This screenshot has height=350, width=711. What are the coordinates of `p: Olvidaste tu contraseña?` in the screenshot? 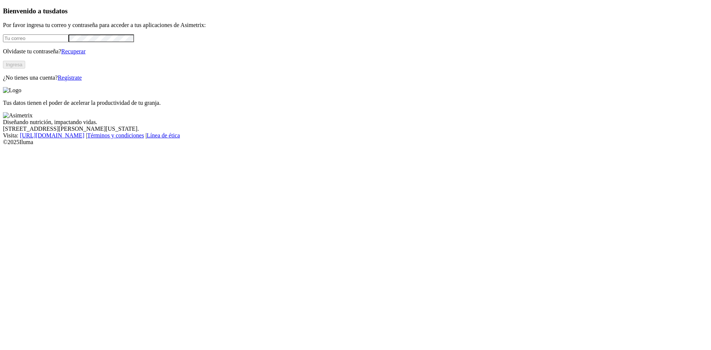 It's located at (356, 51).